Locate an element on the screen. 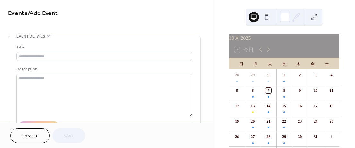 The height and width of the screenshot is (148, 355). div: 13 is located at coordinates (252, 106).